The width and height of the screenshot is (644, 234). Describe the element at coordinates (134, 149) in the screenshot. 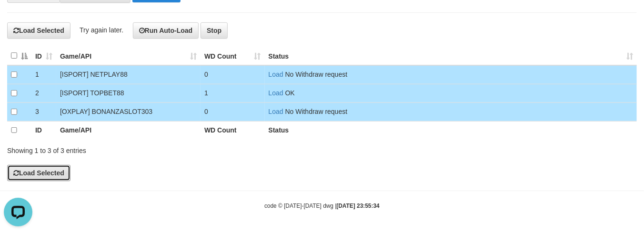

I see `div: Showing 1 to 3 of 3 entries` at that location.